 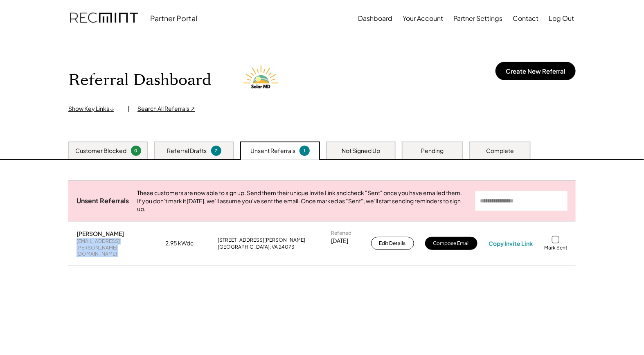 What do you see at coordinates (375, 19) in the screenshot?
I see `button: Dashboard` at bounding box center [375, 19].